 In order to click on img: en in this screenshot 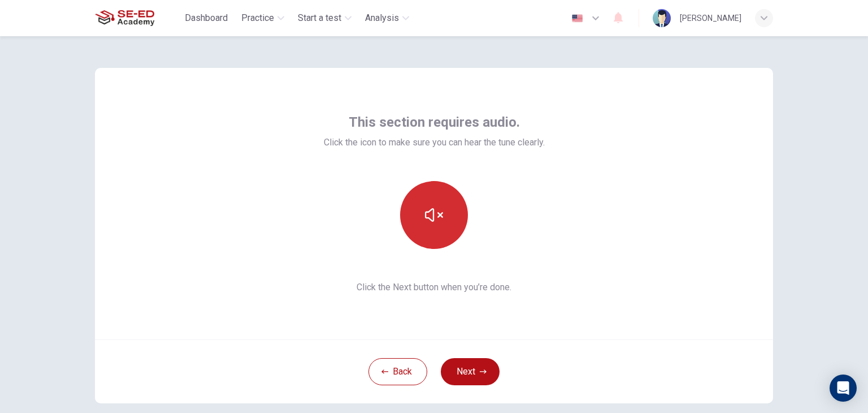, I will do `click(577, 18)`.